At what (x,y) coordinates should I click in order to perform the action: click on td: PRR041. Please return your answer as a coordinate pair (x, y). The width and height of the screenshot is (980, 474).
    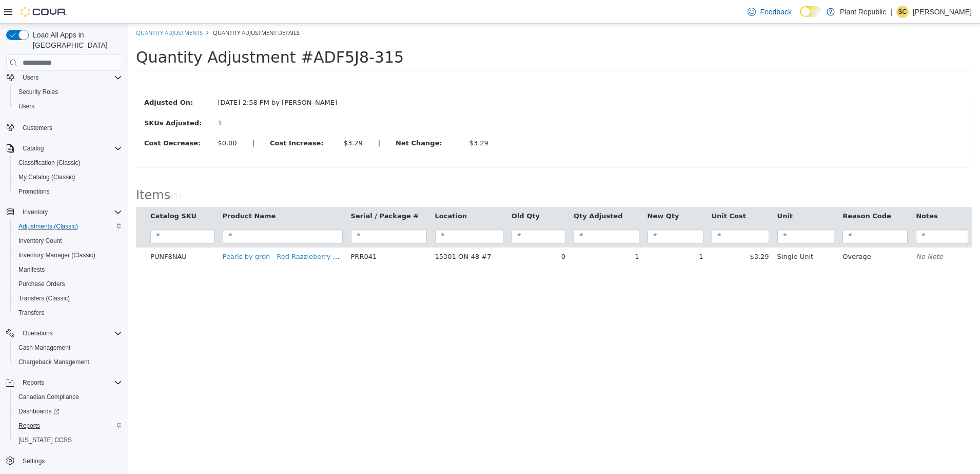
    Looking at the image, I should click on (260, 233).